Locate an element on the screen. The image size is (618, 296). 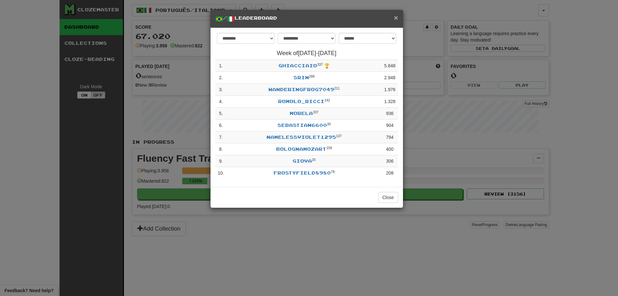
td: 5.848 is located at coordinates (390, 66).